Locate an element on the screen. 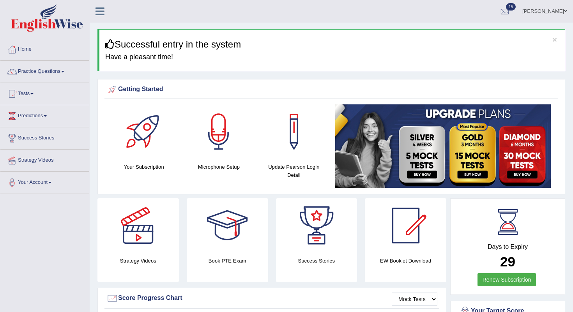  h4: Have a pleasant time! is located at coordinates (332, 57).